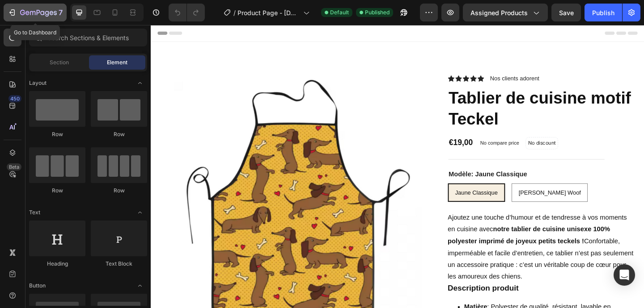  What do you see at coordinates (505, 13) in the screenshot?
I see `button: Assigned Products` at bounding box center [505, 13].